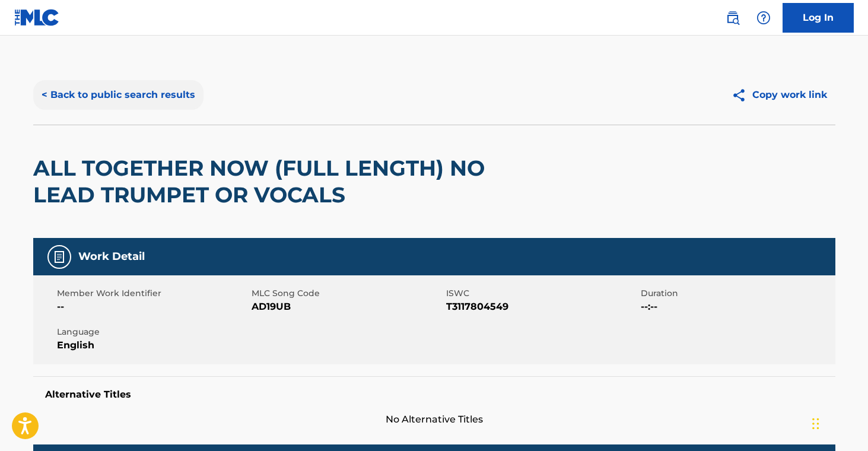 This screenshot has width=868, height=451. What do you see at coordinates (779, 95) in the screenshot?
I see `button: Copy work link` at bounding box center [779, 95].